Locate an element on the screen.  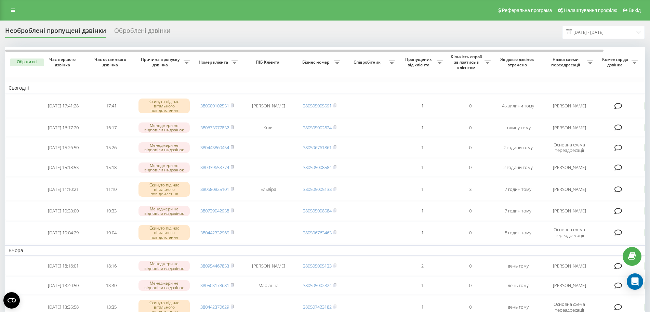
span: Коментар до дзвінка is located at coordinates (616, 62).